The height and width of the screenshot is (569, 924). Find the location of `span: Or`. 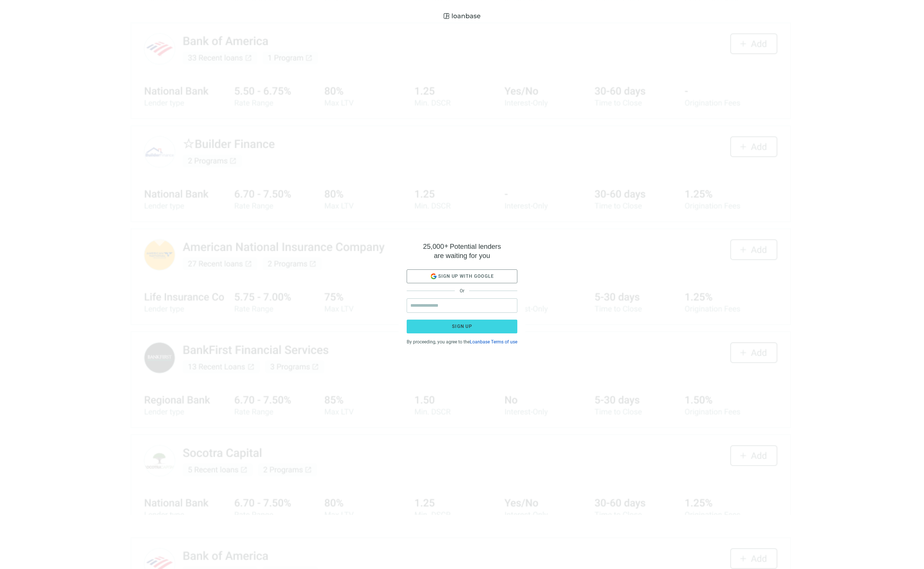

span: Or is located at coordinates (462, 291).